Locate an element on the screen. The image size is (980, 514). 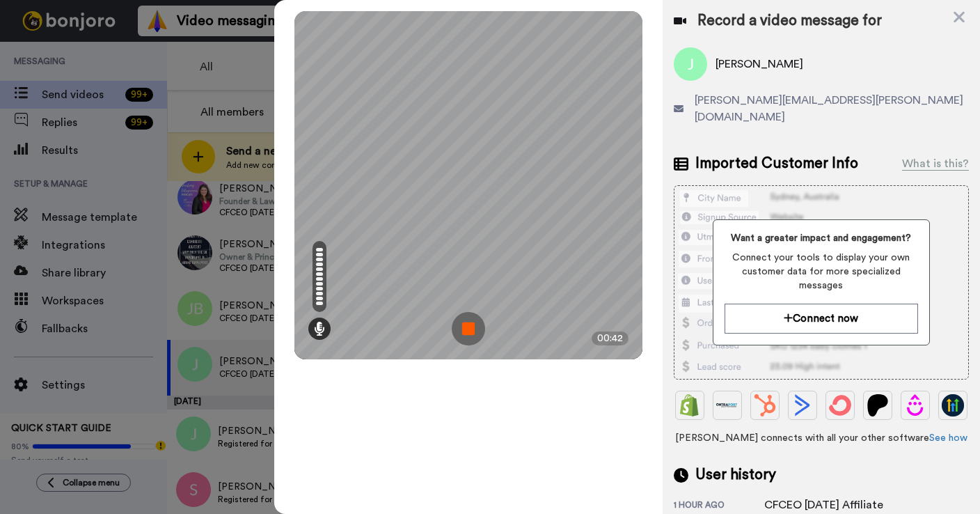
button: Connect now is located at coordinates (821, 318).